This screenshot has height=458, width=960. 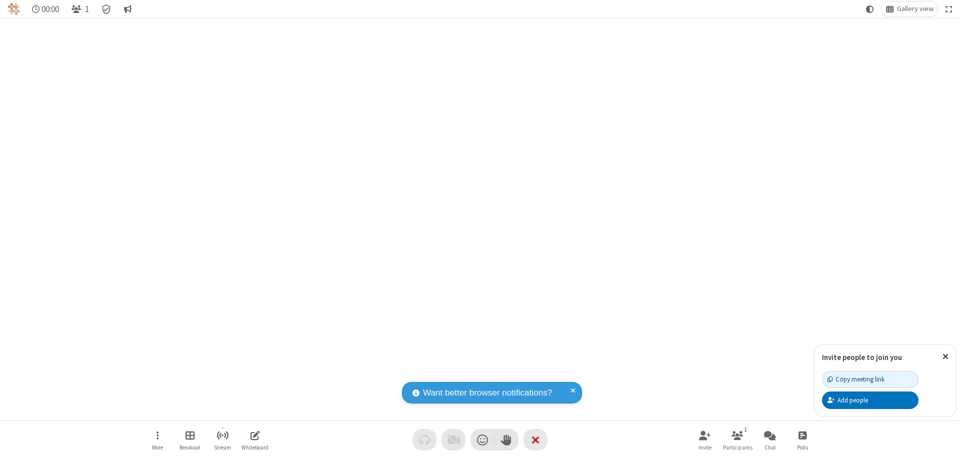 What do you see at coordinates (770, 448) in the screenshot?
I see `span: Chat` at bounding box center [770, 448].